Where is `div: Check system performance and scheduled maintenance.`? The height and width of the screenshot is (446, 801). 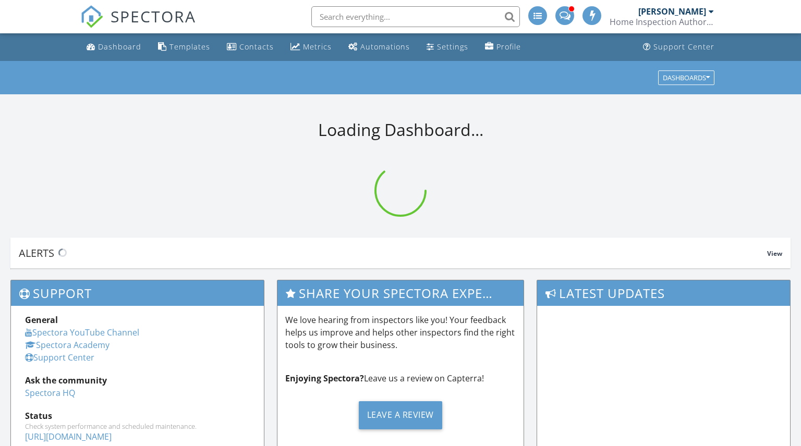
div: Check system performance and scheduled maintenance. is located at coordinates (137, 426).